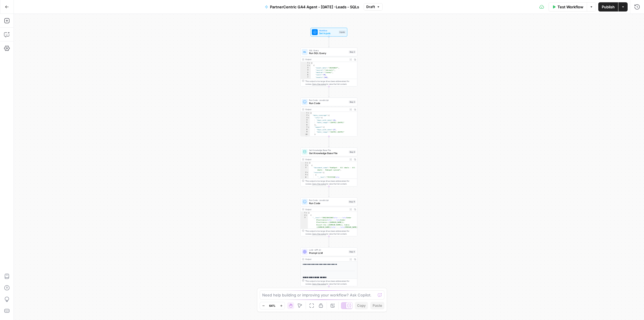 The width and height of the screenshot is (644, 320). I want to click on div: Step 2, so click(352, 52).